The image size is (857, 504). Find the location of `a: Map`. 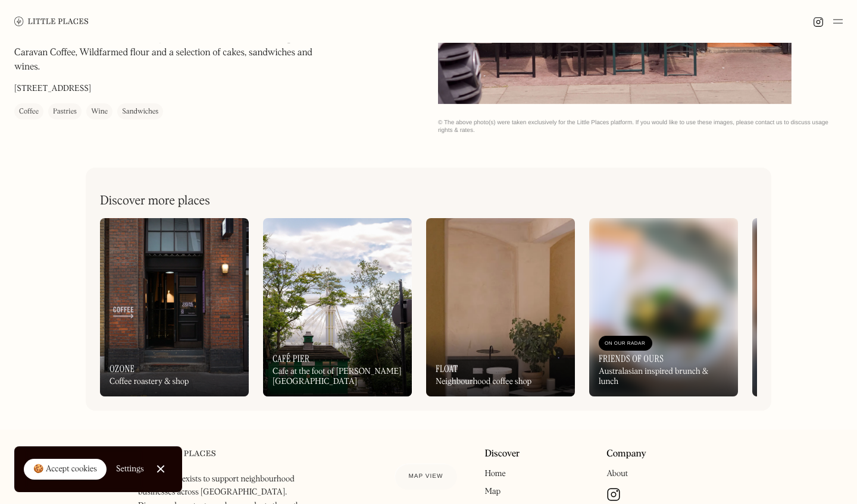

a: Map is located at coordinates (492, 492).